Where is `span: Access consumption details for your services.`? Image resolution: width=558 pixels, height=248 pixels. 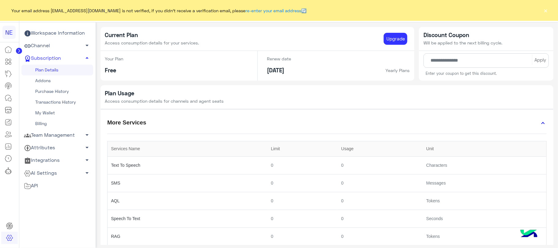 span: Access consumption details for your services. is located at coordinates (152, 43).